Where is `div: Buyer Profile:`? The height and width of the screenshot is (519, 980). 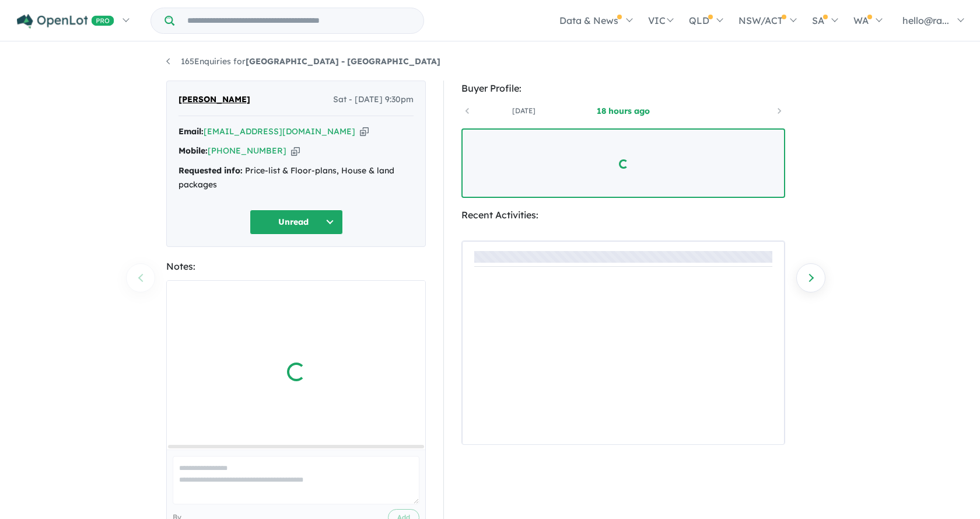
div: Buyer Profile: is located at coordinates (623, 88).